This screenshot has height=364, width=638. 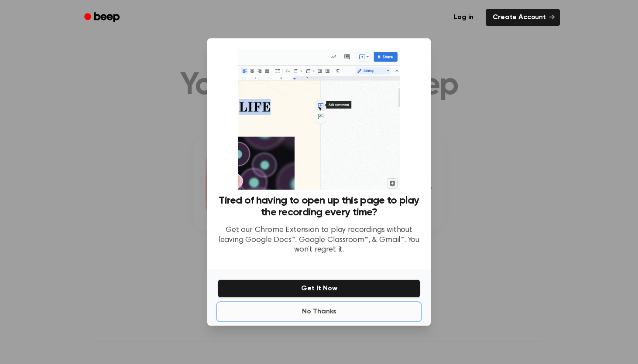 I want to click on a: Log in, so click(x=463, y=18).